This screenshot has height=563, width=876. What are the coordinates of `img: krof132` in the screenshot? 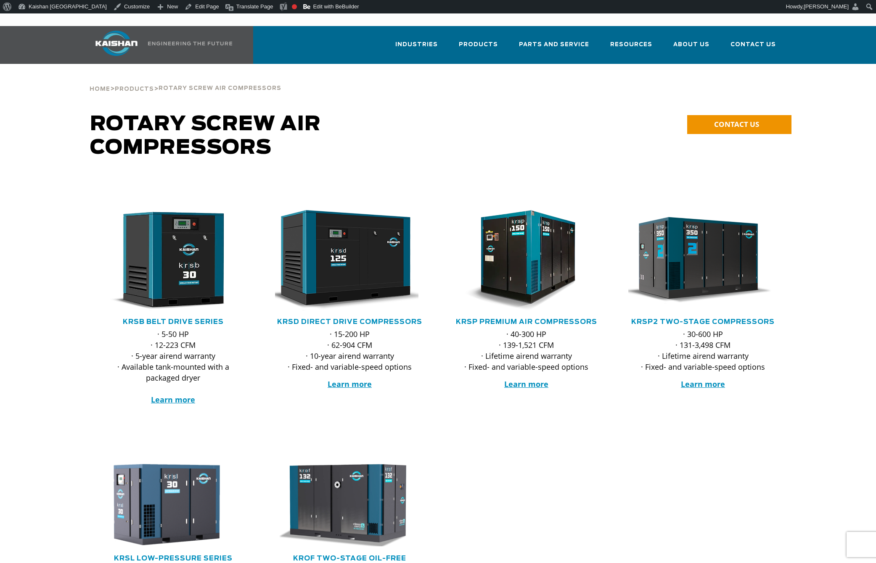 It's located at (344, 505).